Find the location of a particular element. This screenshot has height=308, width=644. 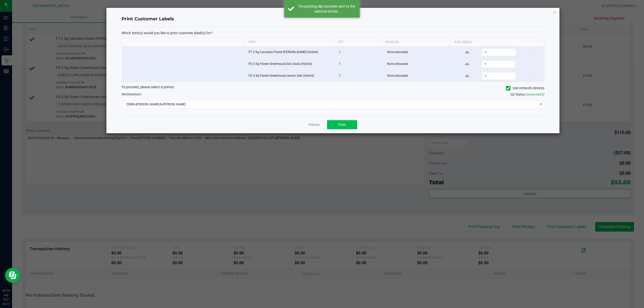

th: Package is located at coordinates (415, 42).